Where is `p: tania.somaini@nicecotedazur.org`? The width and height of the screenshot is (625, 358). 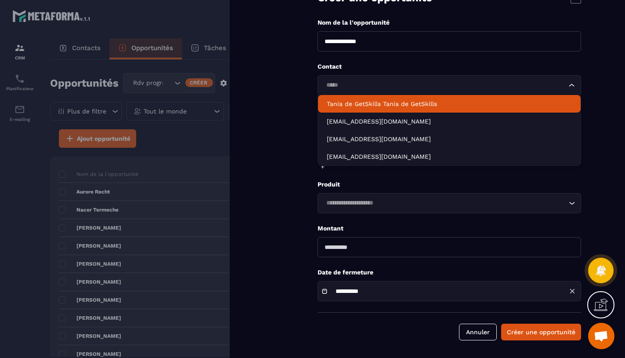
p: tania.somaini@nicecotedazur.org is located at coordinates (450, 156).